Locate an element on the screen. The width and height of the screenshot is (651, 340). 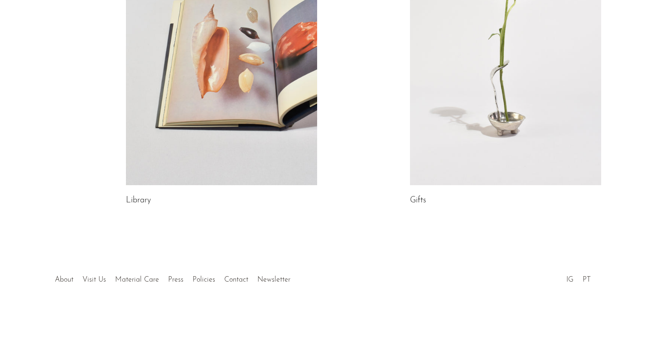
ul: Quick links is located at coordinates (173, 278).